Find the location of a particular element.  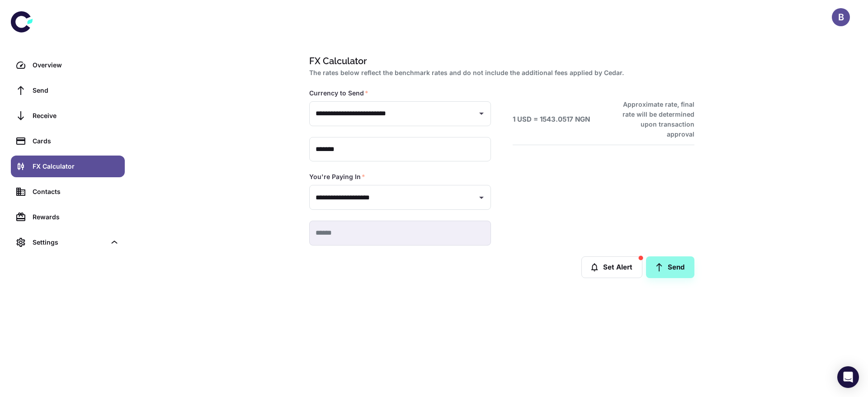

div: Contacts is located at coordinates (76, 192).